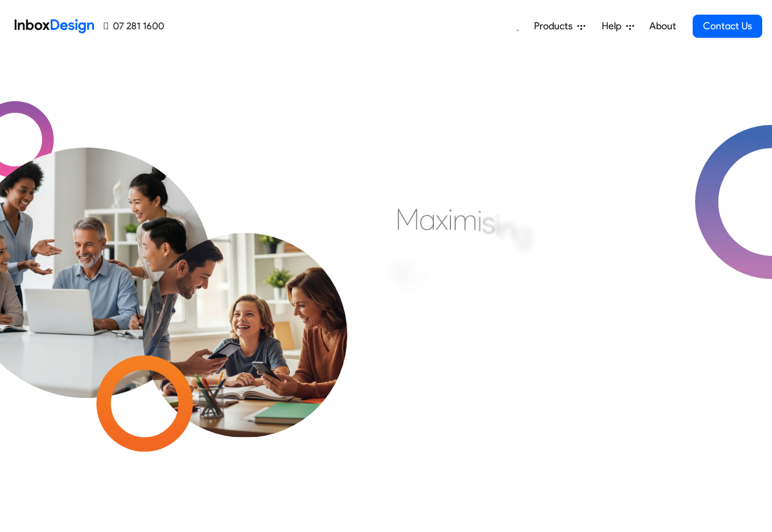 Image resolution: width=772 pixels, height=532 pixels. What do you see at coordinates (727, 26) in the screenshot?
I see `a: Contact Us` at bounding box center [727, 26].